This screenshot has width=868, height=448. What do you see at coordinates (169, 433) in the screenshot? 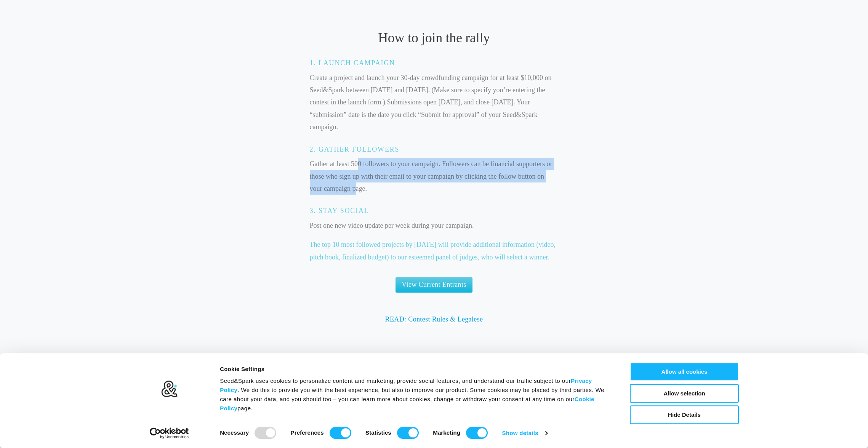
I see `a: Usercentrics Cookiebot - opens in a new window` at bounding box center [169, 433].